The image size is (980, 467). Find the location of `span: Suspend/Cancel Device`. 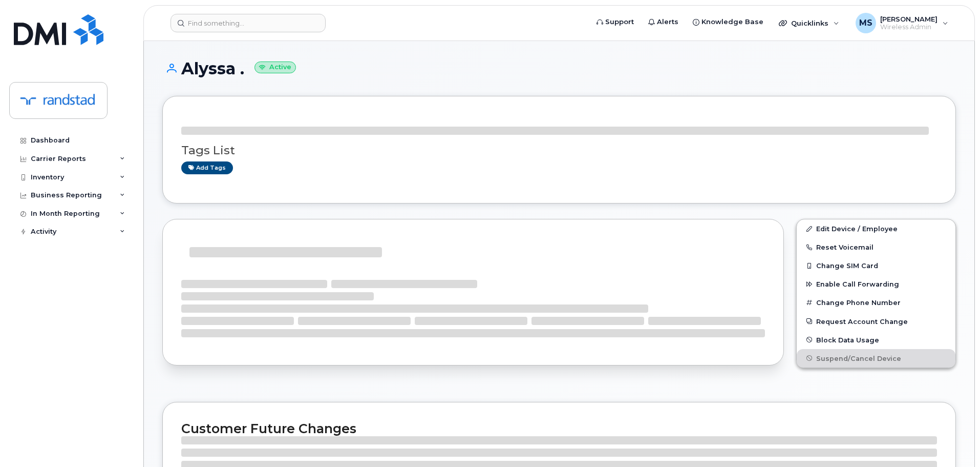

span: Suspend/Cancel Device is located at coordinates (859, 358).